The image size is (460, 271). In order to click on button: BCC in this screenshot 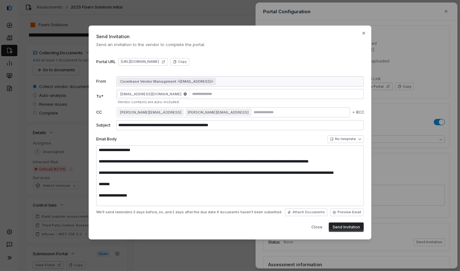, I will do `click(358, 112)`.